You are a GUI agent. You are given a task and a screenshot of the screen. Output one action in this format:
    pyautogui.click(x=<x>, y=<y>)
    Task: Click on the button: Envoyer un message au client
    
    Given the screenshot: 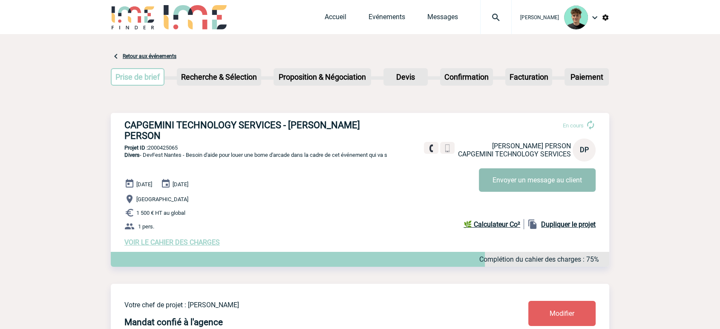 What is the action you would take?
    pyautogui.click(x=538, y=180)
    